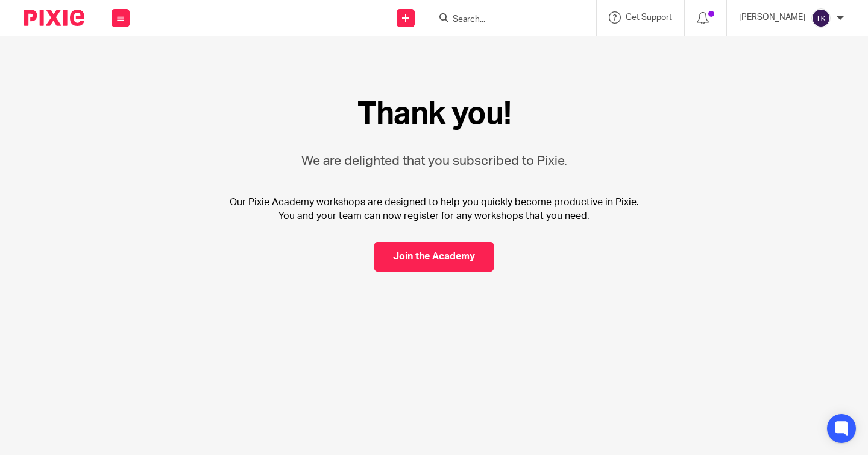  Describe the element at coordinates (821, 18) in the screenshot. I see `img: svg%3E` at that location.